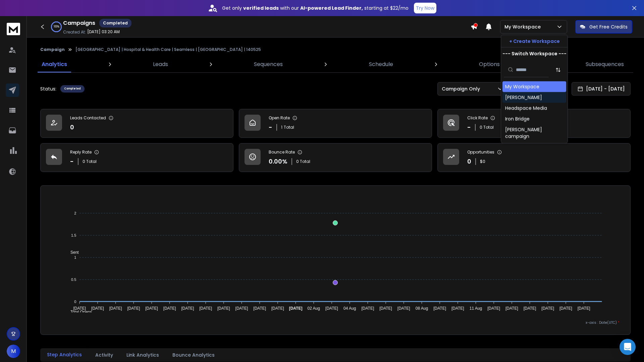 This screenshot has width=644, height=362. Describe the element at coordinates (314, 308) in the screenshot. I see `tspan: 02 Aug` at that location.